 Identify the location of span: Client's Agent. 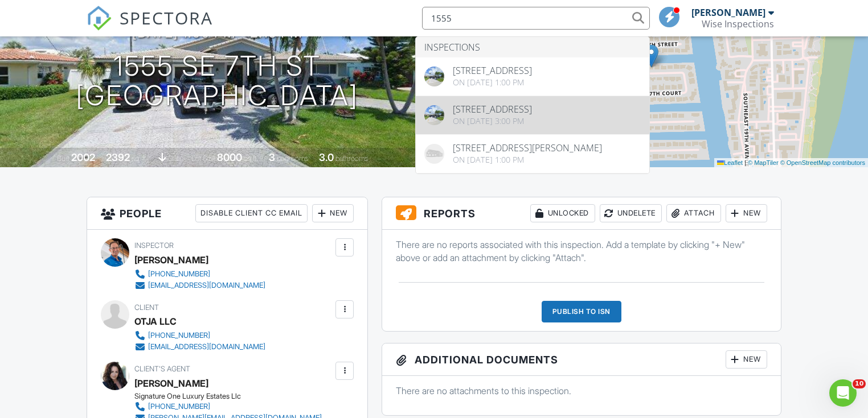
(163, 369).